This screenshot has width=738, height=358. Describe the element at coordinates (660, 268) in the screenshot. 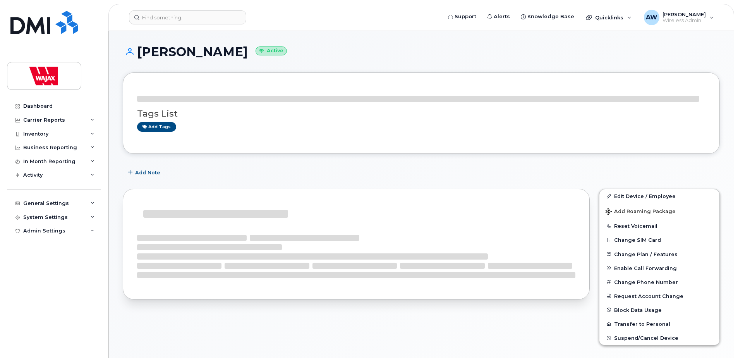

I see `button: Enable Call Forwarding` at that location.